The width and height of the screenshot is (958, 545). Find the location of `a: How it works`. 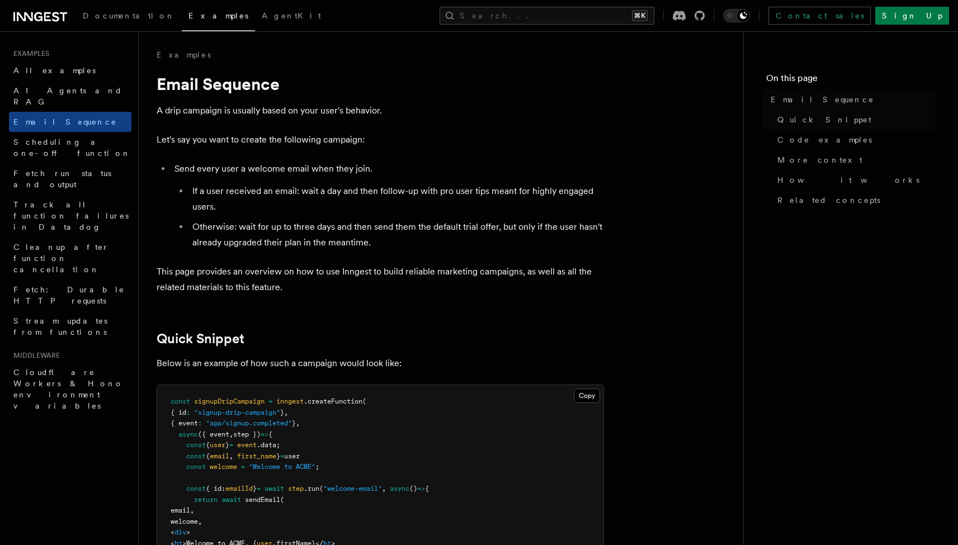

a: How it works is located at coordinates (854, 180).